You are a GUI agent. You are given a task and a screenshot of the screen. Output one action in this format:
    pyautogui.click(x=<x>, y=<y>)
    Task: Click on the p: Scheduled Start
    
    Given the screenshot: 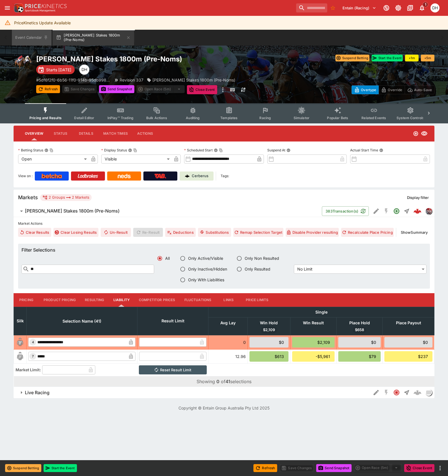 What is the action you would take?
    pyautogui.click(x=198, y=150)
    